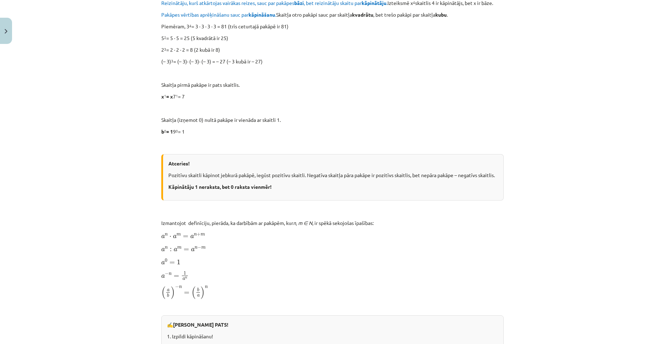 The image size is (665, 344). I want to click on p: 1. Izpildi kāpināšanu!, so click(332, 336).